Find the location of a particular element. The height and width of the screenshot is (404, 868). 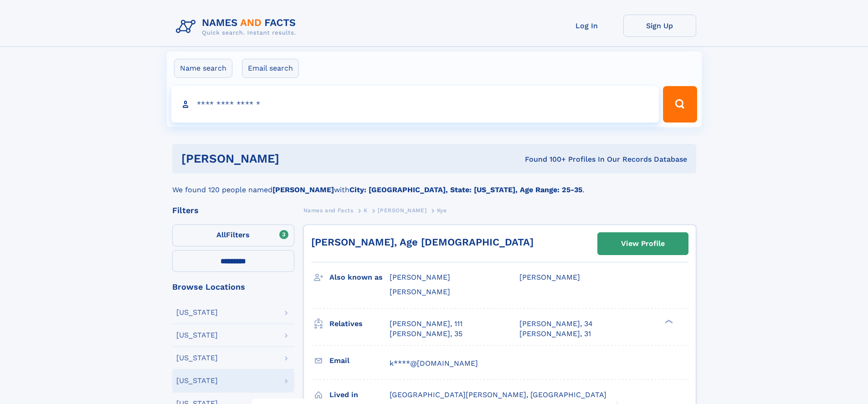

a: View Profile is located at coordinates (643, 244).